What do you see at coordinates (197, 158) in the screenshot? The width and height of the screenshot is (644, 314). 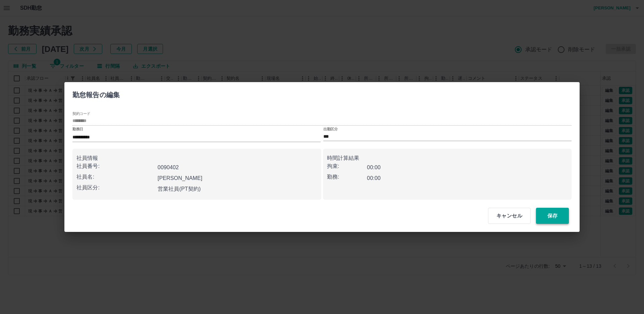 I see `p: 社員情報` at bounding box center [197, 158].